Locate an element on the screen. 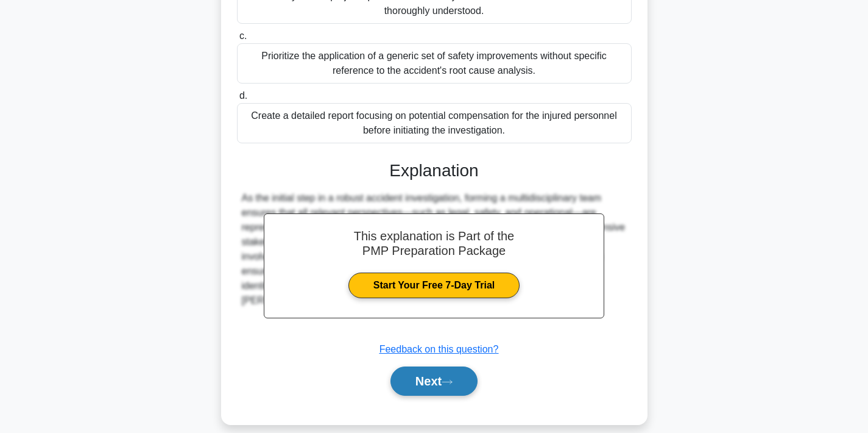 The height and width of the screenshot is (433, 868). div: As the initial step in a robust accident investigation, forming a multidisciplinary team ensures ... is located at coordinates (434, 249).